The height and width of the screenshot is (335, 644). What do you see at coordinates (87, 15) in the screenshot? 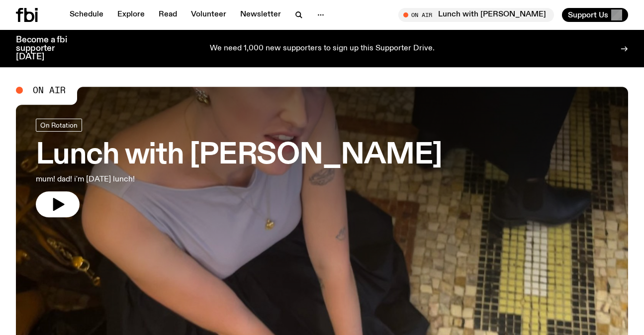
I see `a: Schedule` at bounding box center [87, 15].